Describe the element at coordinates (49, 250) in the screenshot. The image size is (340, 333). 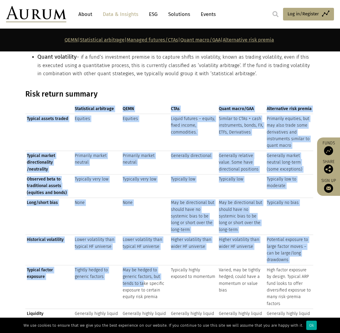
I see `td: Historical volatility` at that location.